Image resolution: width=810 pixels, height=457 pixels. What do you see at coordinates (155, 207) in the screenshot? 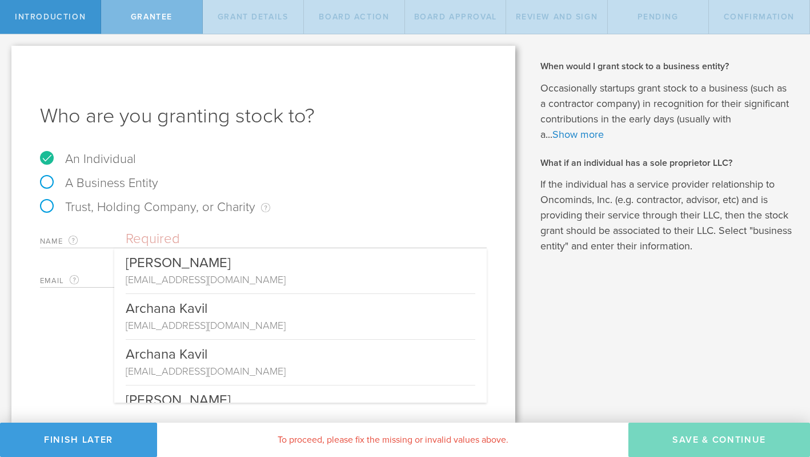
I see `label: Trust, Holding Company, or Charity` at bounding box center [155, 207].